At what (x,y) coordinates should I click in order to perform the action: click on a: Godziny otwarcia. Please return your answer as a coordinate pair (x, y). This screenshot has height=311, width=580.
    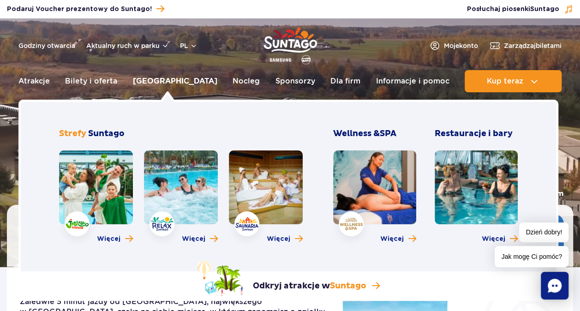
    Looking at the image, I should click on (47, 46).